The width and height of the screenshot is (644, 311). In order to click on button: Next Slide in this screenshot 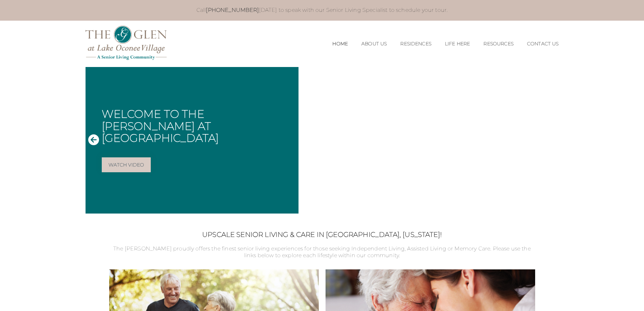, I will do `click(550, 140)`.